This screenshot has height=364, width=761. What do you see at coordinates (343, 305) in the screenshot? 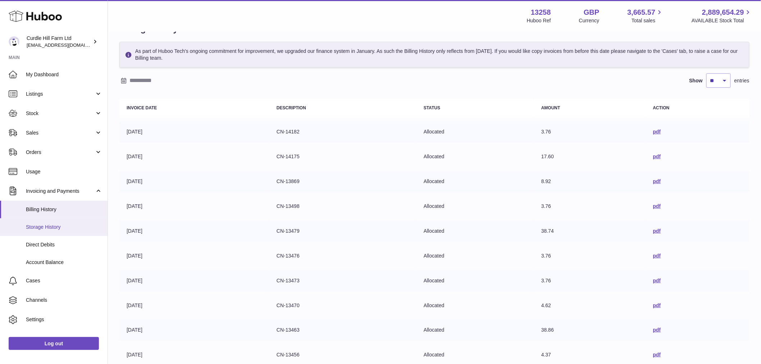
I see `td: CN-13470` at bounding box center [343, 305].